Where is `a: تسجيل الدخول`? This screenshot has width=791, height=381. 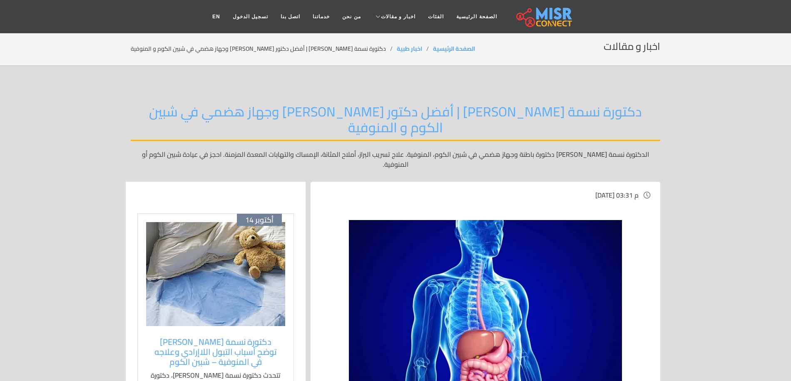 a: تسجيل الدخول is located at coordinates (250, 17).